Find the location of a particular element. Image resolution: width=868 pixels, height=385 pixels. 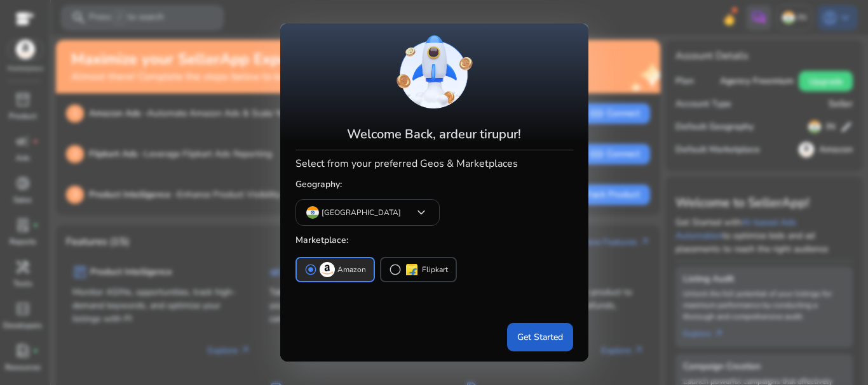

img: flipkart.svg is located at coordinates (411, 270).